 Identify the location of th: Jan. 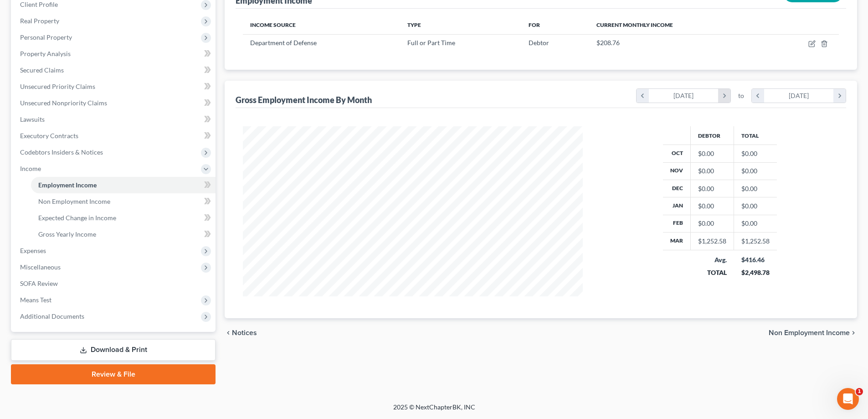
(676, 206).